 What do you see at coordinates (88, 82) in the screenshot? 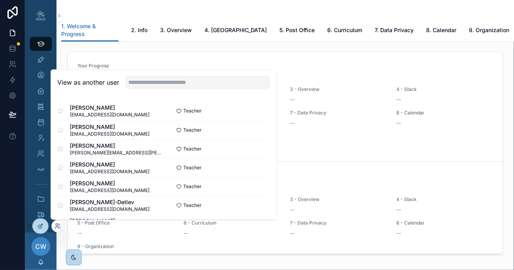
I see `h2: View as another user` at bounding box center [88, 82].